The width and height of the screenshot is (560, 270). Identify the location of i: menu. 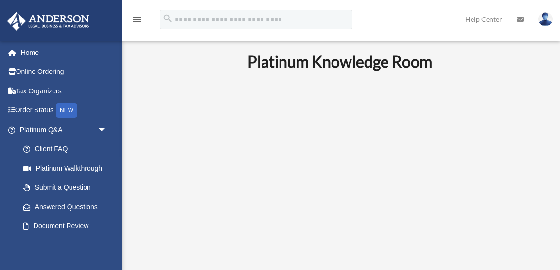
(137, 19).